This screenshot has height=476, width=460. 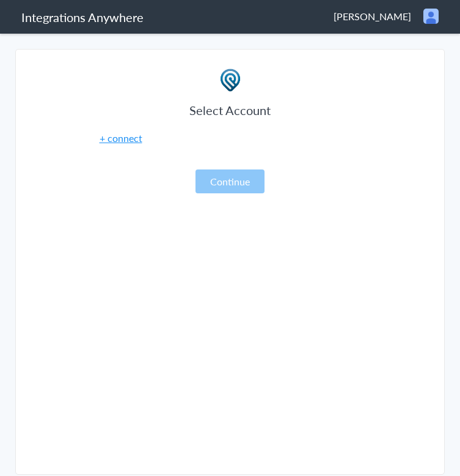 What do you see at coordinates (230, 80) in the screenshot?
I see `img: podio.png` at bounding box center [230, 80].